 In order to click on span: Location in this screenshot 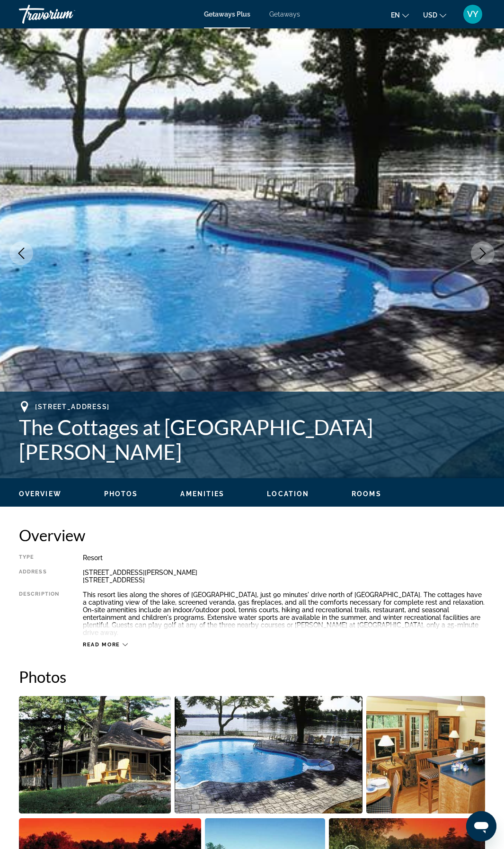, I will do `click(288, 494)`.